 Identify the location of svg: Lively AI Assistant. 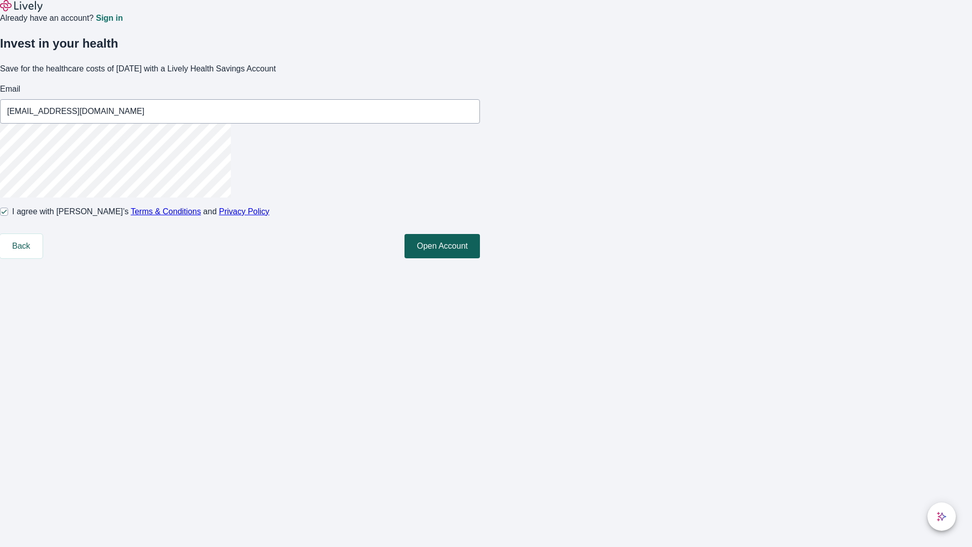
(942, 516).